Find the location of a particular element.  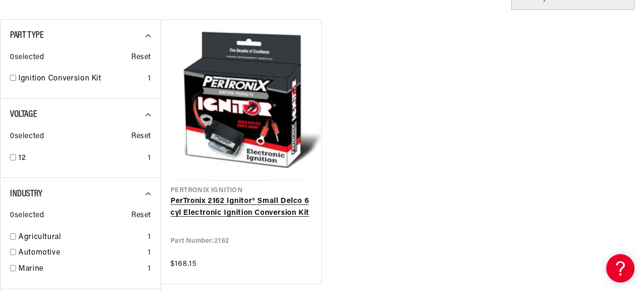

a: PerTronix 2162 Ignitor® Small Delco 6 cyl Electronic Ignition Conversion Kit is located at coordinates (241, 207).